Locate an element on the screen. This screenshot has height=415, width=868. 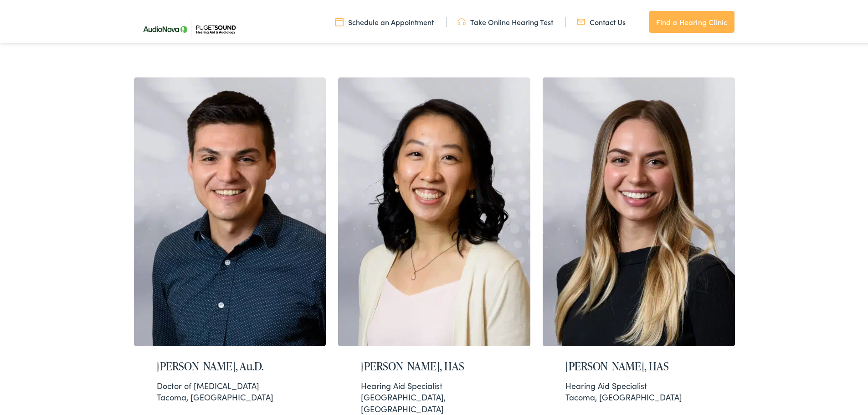
img: Lauren Swanson, Hearing Aid Specialist at Puget Sound Hearing in Tacoma, WA. is located at coordinates (638, 210).